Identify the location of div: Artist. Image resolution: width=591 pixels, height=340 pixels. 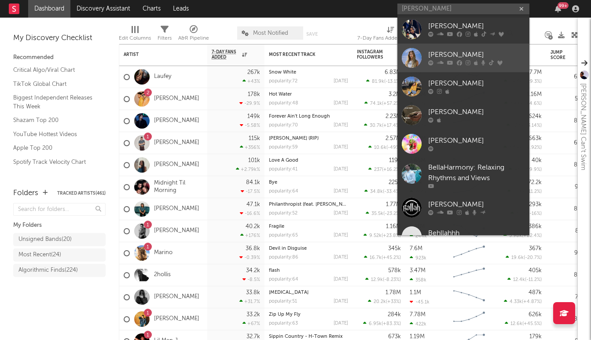
(157, 55).